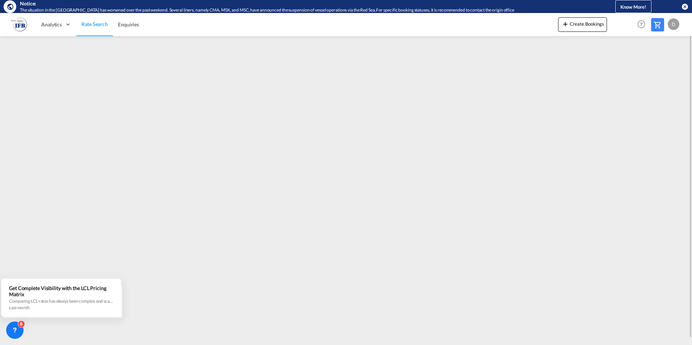 This screenshot has width=692, height=345. What do you see at coordinates (641, 24) in the screenshot?
I see `span: Help` at bounding box center [641, 24].